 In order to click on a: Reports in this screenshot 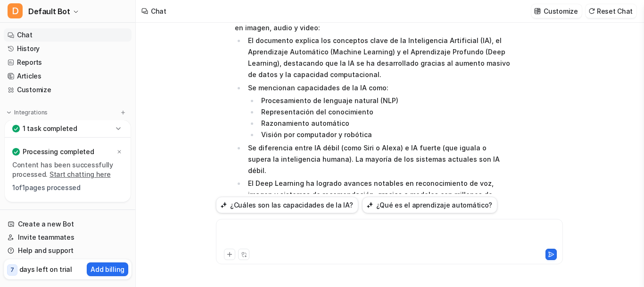, I will do `click(67, 62)`.